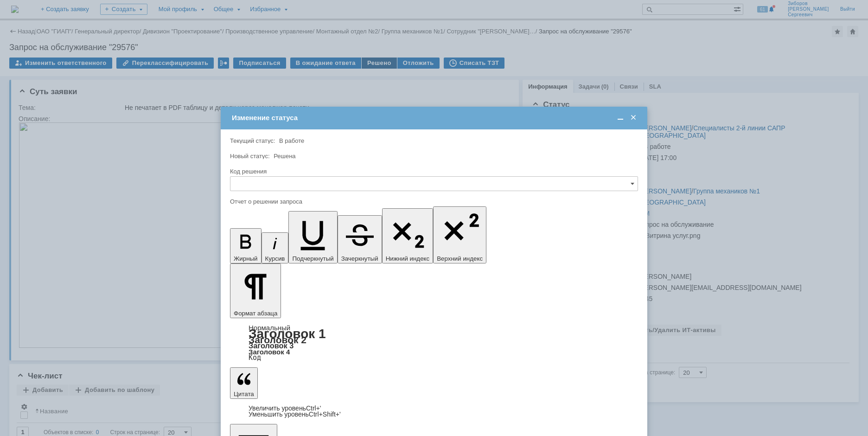  What do you see at coordinates (435, 118) in the screenshot?
I see `div: Изменение статуса` at bounding box center [435, 118].